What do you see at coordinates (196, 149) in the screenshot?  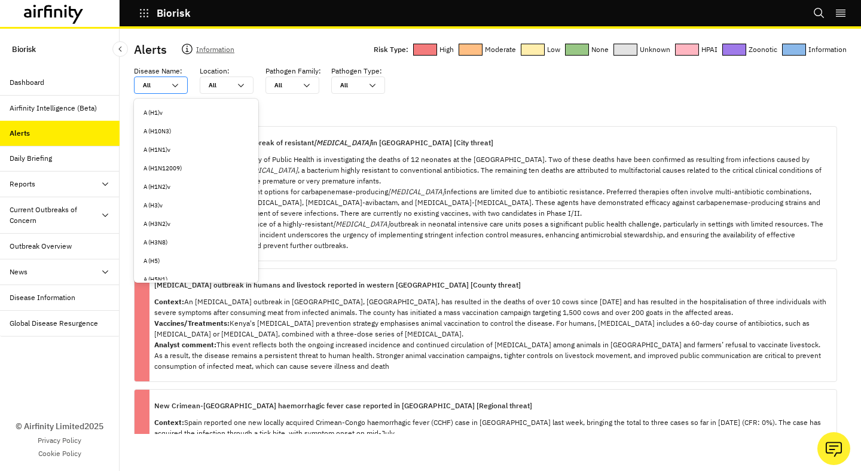 I see `div: A (H1N1)v` at bounding box center [196, 149].